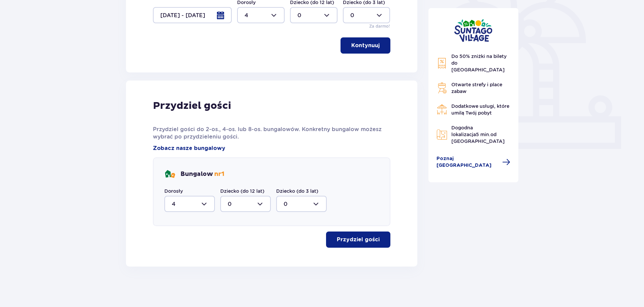 The height and width of the screenshot is (307, 644). Describe the element at coordinates (297, 191) in the screenshot. I see `label: Dziecko (do 3 lat)` at that location.